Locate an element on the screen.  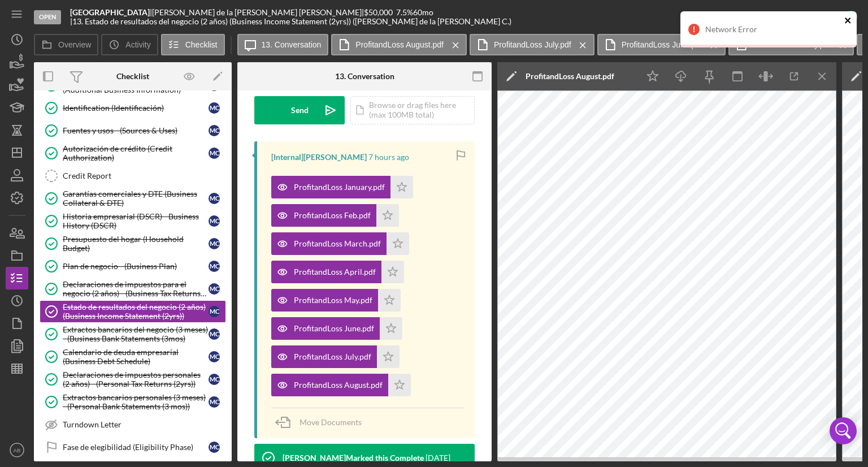
span: $50,000 is located at coordinates (378, 12).